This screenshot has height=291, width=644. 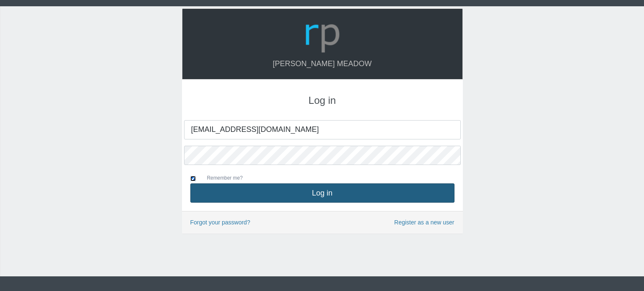 I want to click on img: Logo, so click(x=322, y=35).